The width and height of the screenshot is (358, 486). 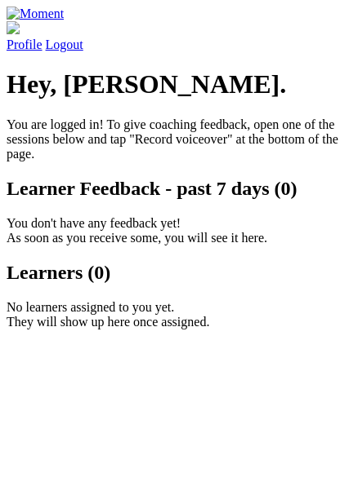 I want to click on img: Moment, so click(x=35, y=14).